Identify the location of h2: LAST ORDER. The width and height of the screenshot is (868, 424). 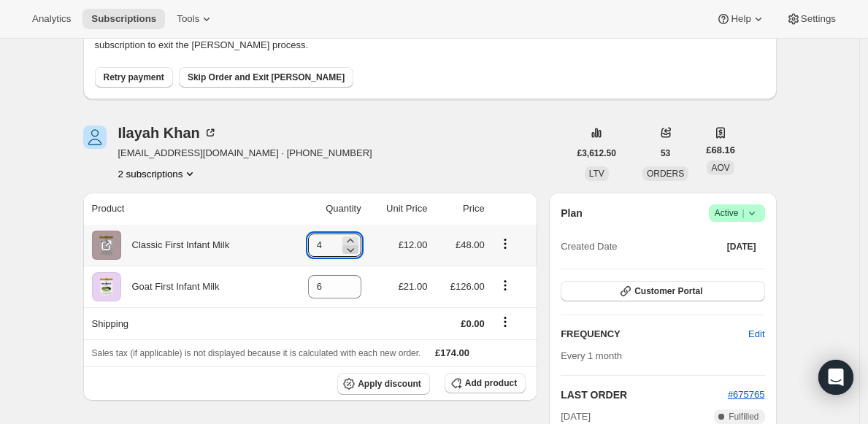
(644, 395).